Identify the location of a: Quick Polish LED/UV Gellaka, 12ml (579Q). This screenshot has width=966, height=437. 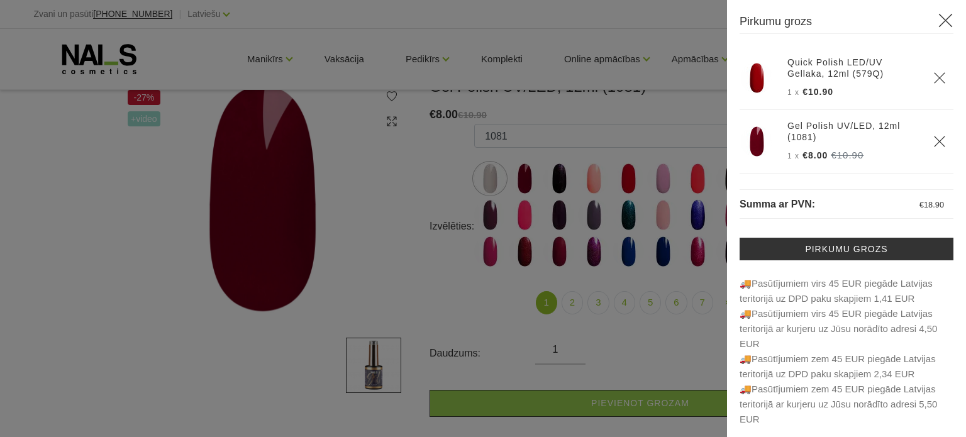
(852, 68).